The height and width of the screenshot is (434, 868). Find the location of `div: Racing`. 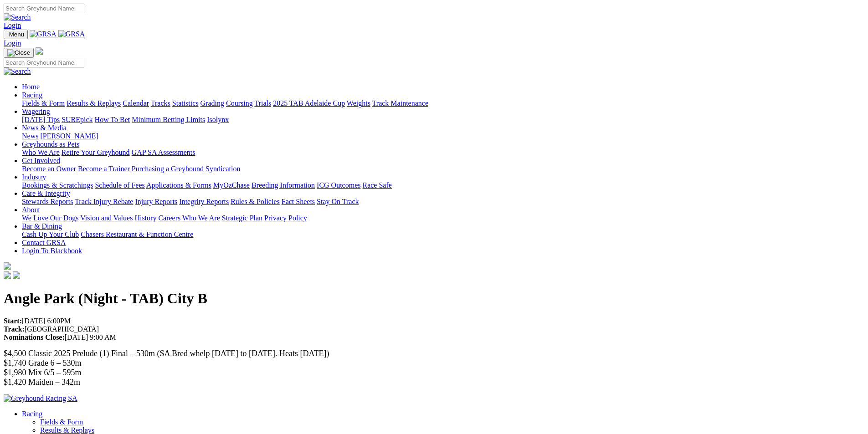

div: Racing is located at coordinates (443, 104).